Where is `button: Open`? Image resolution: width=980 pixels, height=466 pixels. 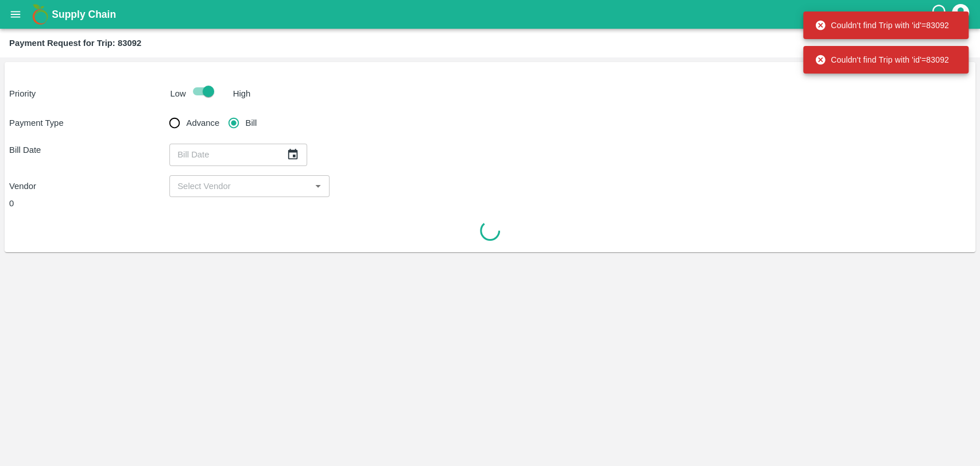 button: Open is located at coordinates (318, 186).